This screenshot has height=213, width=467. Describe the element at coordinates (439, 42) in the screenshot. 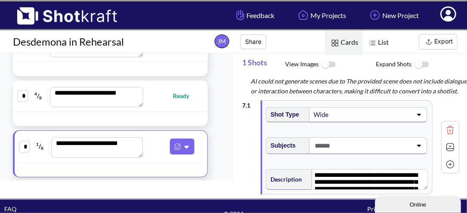

I see `button: Export` at that location.